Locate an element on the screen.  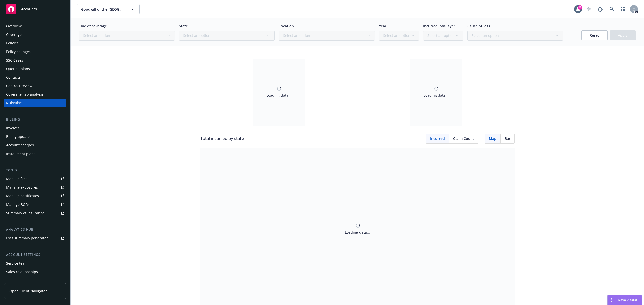
a: Contacts is located at coordinates (35, 77).